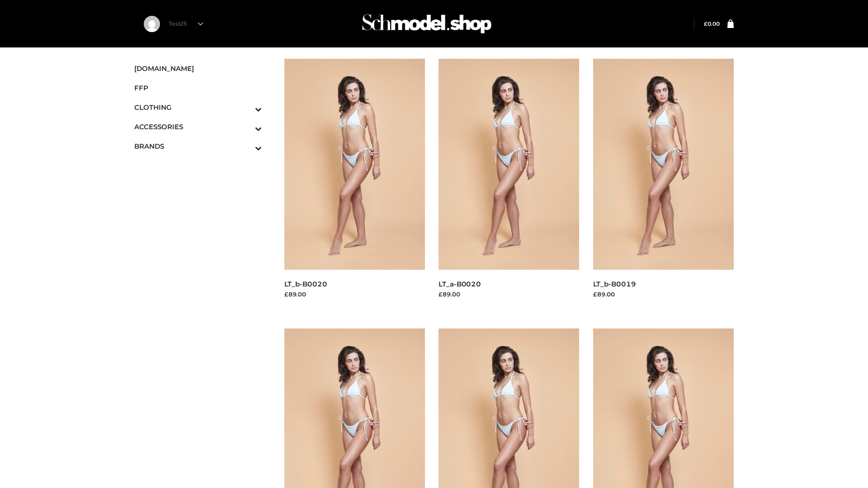 The image size is (868, 488). Describe the element at coordinates (198, 107) in the screenshot. I see `a: CLOTHINGToggle Submenu` at that location.